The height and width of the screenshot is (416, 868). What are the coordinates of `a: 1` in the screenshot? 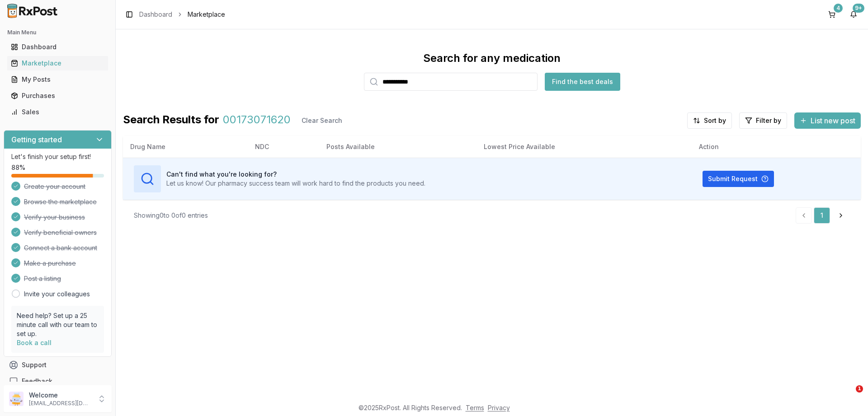 It's located at (822, 215).